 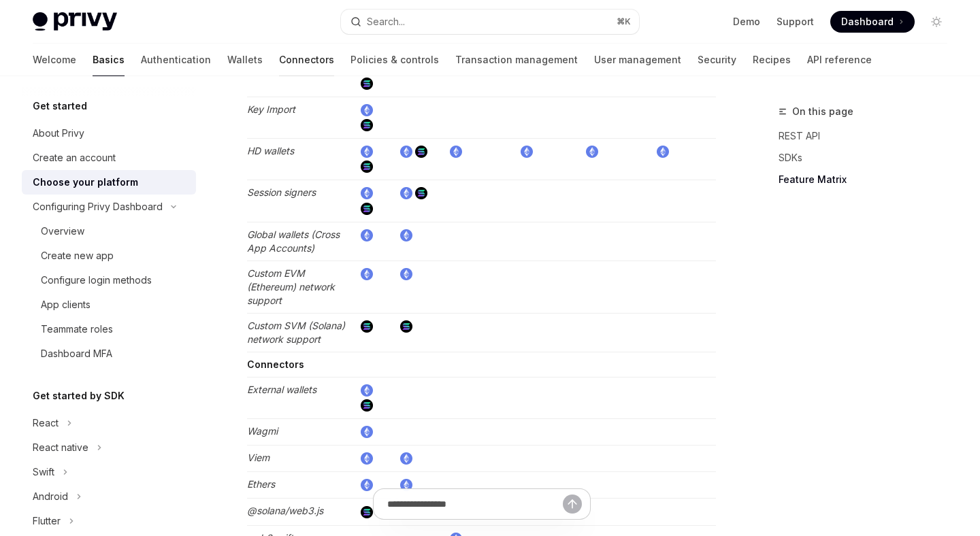 I want to click on h5: Get started by SDK, so click(x=78, y=396).